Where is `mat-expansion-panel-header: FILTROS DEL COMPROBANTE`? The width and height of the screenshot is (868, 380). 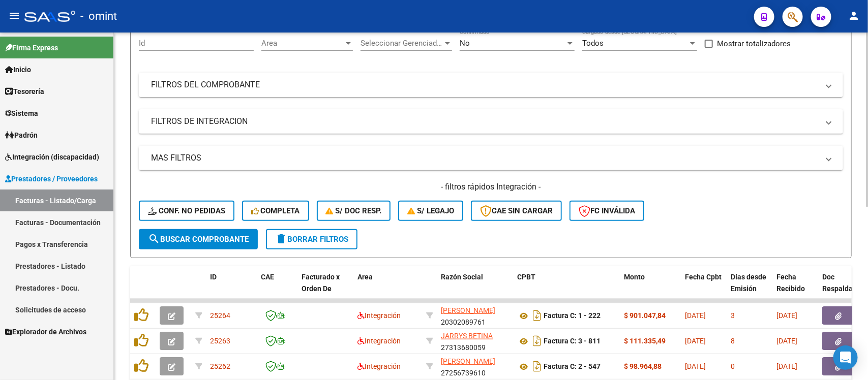
mat-expansion-panel-header: FILTROS DEL COMPROBANTE is located at coordinates (490, 85).